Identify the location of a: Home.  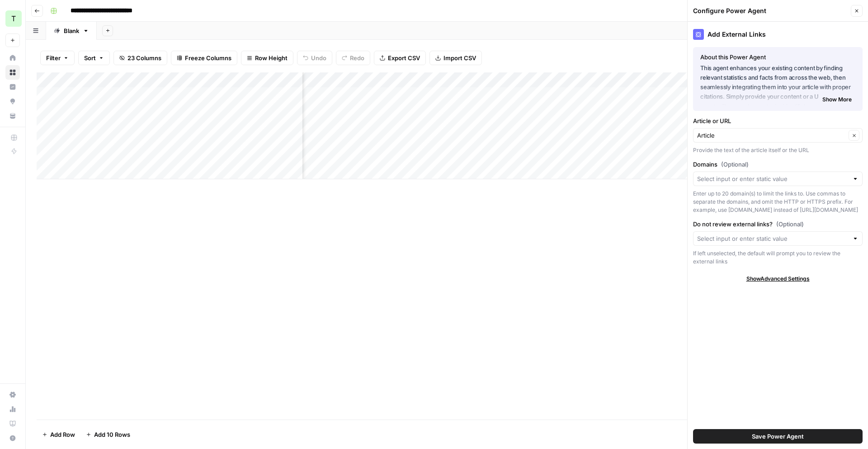
(13, 58).